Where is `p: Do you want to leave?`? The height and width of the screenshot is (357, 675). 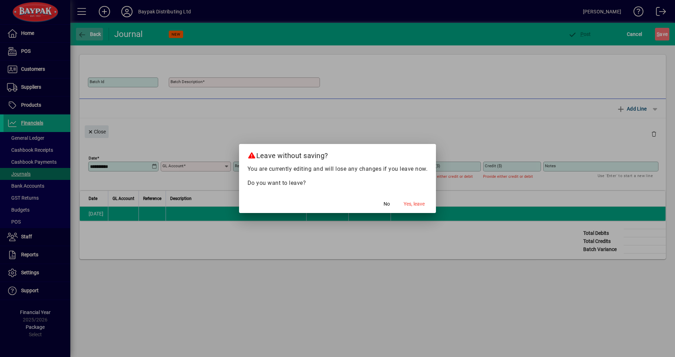 p: Do you want to leave? is located at coordinates (338, 183).